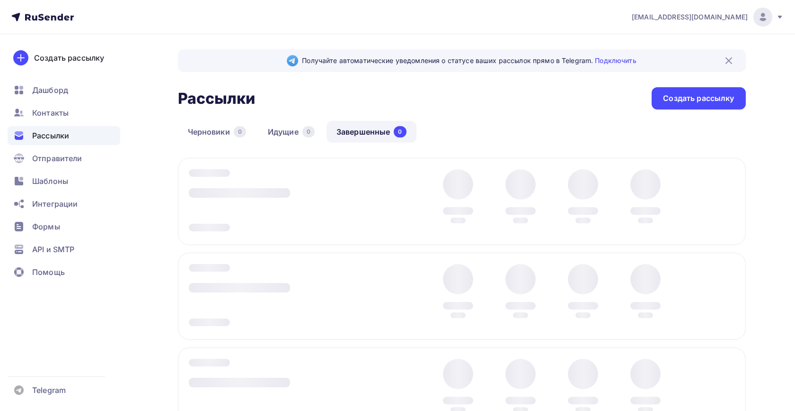  I want to click on a: Дашборд, so click(64, 90).